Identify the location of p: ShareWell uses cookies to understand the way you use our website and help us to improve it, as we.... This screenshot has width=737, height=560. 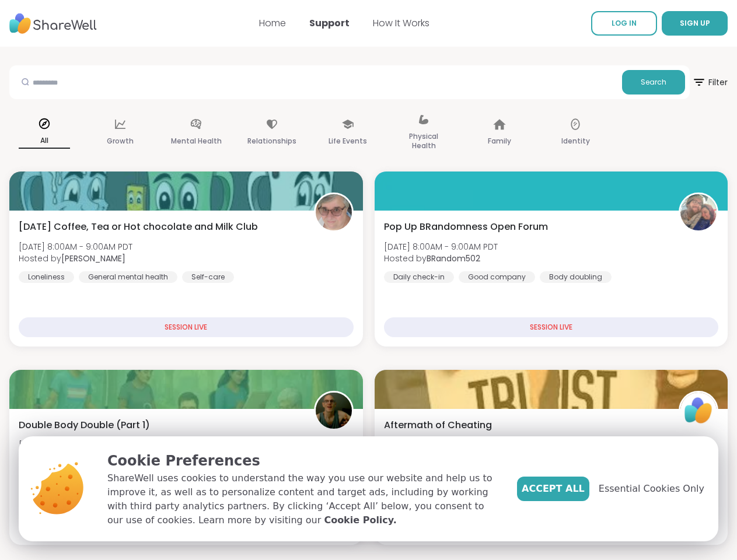
(303, 500).